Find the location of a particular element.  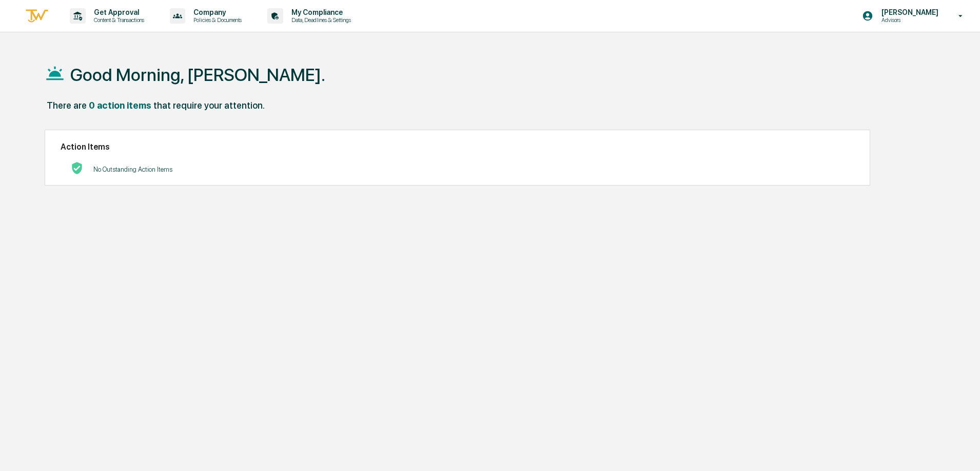

img: logo is located at coordinates (37, 16).